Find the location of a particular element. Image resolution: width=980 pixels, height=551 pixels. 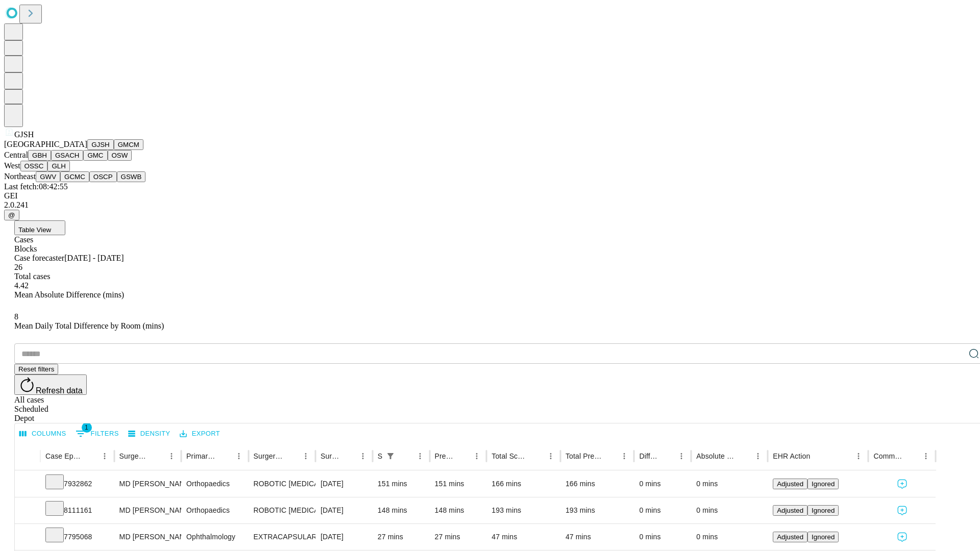

div: Predicted In Room Duration is located at coordinates (445, 456).